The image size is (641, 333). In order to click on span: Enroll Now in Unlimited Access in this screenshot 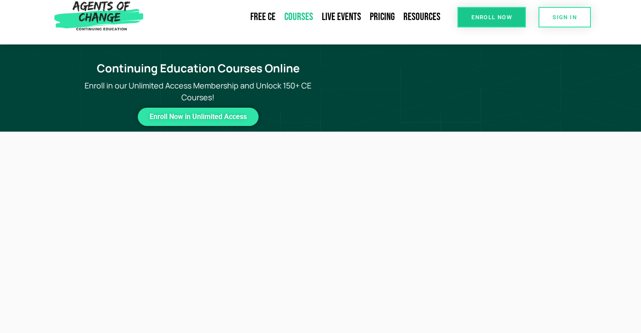, I will do `click(198, 117)`.